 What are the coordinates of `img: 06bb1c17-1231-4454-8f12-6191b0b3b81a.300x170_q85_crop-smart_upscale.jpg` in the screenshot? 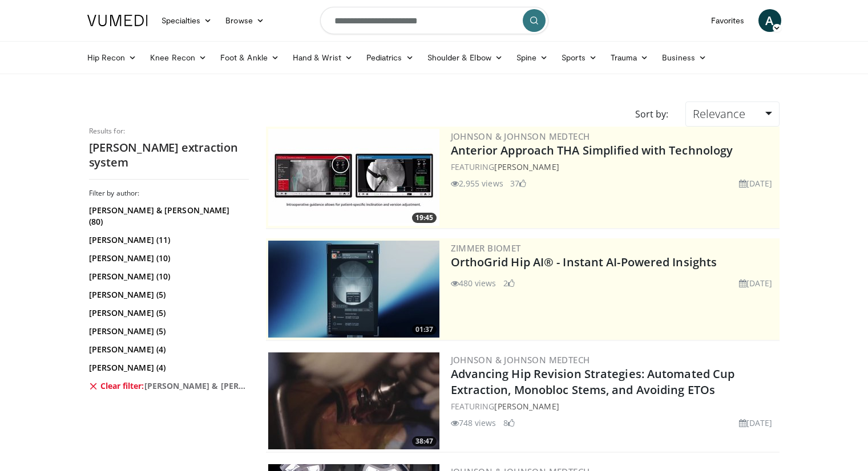 It's located at (354, 177).